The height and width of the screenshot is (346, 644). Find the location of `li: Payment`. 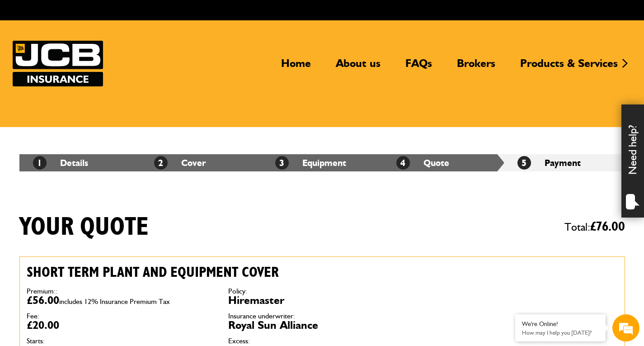

li: Payment is located at coordinates (565, 163).